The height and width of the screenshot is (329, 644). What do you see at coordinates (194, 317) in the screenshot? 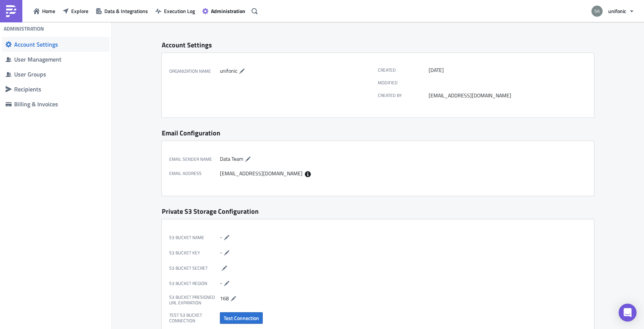
I see `label: Test S3 Bucket Connection` at bounding box center [194, 317].